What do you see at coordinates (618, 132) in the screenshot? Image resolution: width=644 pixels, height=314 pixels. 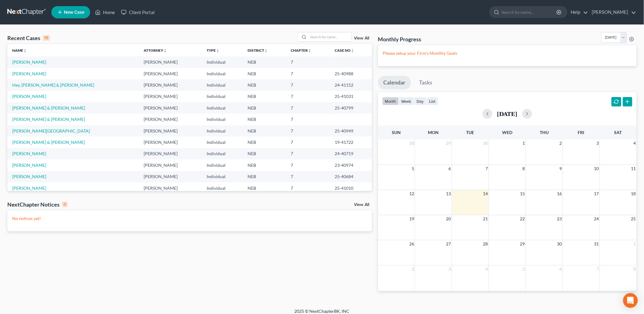 I see `span: Sat` at bounding box center [618, 132].